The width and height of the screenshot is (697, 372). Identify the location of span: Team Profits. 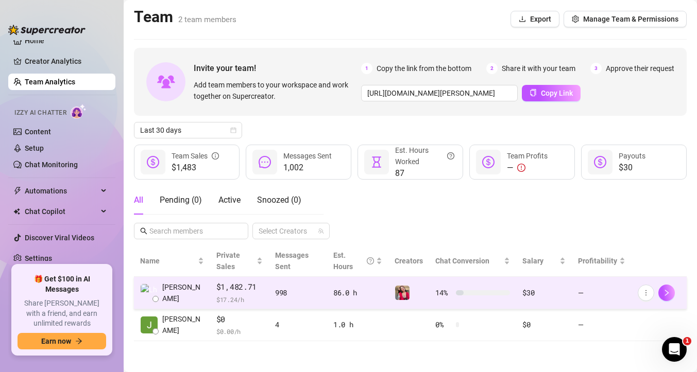
(527, 156).